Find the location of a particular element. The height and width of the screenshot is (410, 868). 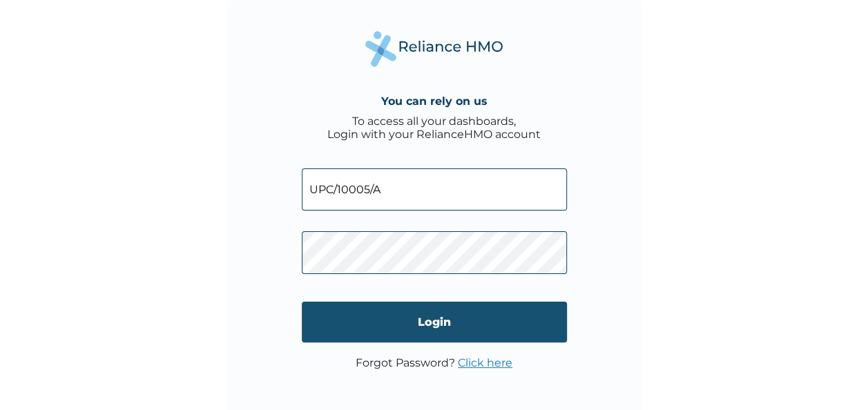

p: Forgot Password? is located at coordinates (434, 362).